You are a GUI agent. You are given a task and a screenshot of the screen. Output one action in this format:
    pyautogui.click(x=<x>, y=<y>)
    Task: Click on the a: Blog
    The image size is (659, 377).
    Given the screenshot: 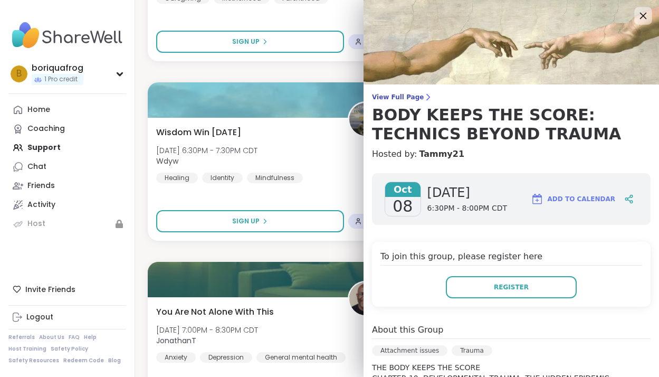 What is the action you would take?
    pyautogui.click(x=115, y=361)
    